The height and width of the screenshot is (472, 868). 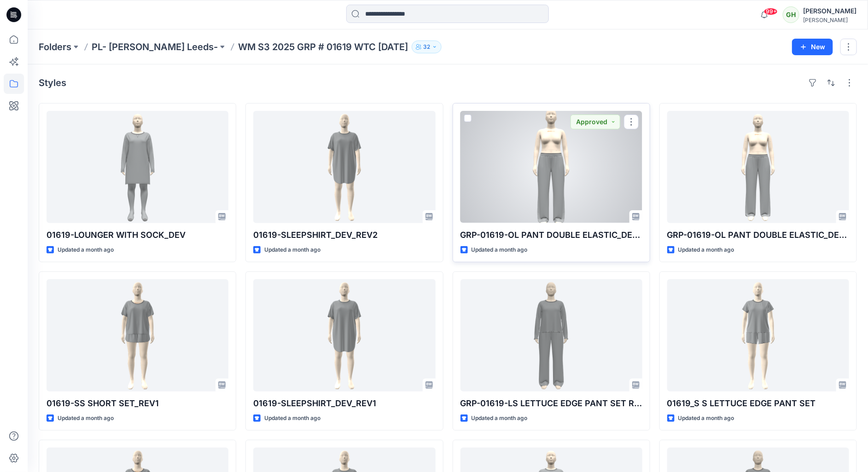 I want to click on p: GRP-01619-OL PANT DOUBLE ELASTIC_DEV_REV2, so click(x=758, y=235).